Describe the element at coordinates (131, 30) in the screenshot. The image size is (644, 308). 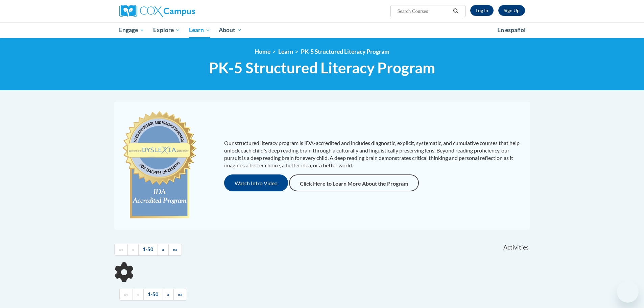
I see `span: Engage` at that location.